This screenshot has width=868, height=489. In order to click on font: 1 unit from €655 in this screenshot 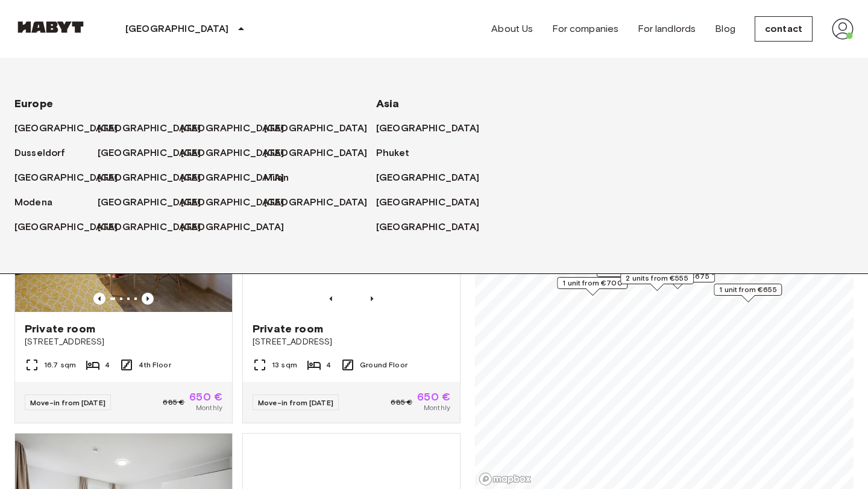, I will do `click(748, 289)`.